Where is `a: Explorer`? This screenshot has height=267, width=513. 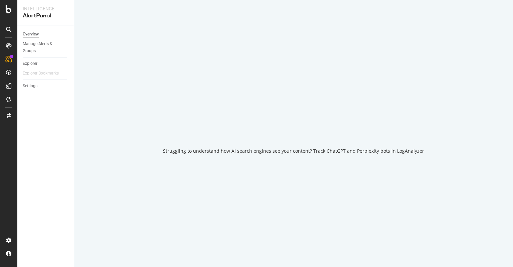
a: Explorer is located at coordinates (46, 63).